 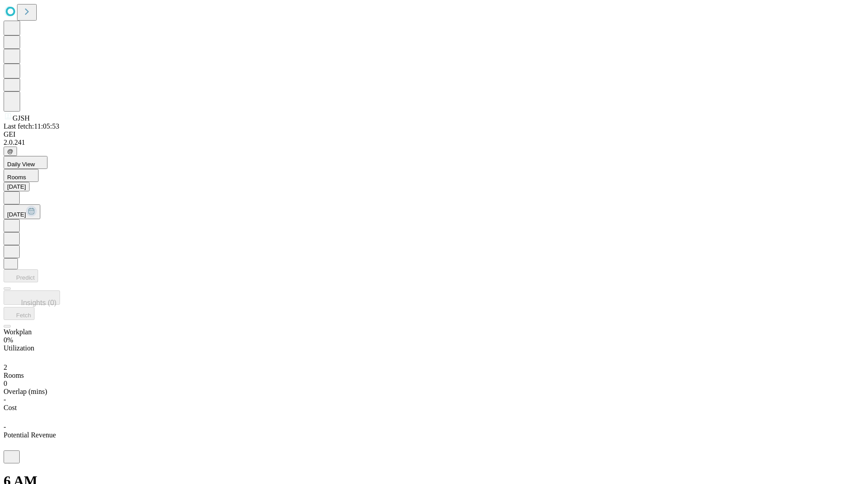 What do you see at coordinates (26, 162) in the screenshot?
I see `button: Daily View` at bounding box center [26, 162].